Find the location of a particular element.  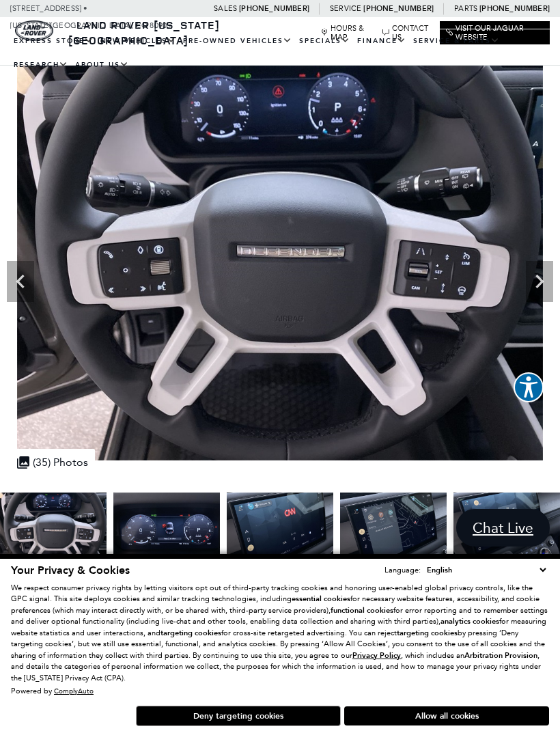

nav: Main Navigation is located at coordinates (280, 53).